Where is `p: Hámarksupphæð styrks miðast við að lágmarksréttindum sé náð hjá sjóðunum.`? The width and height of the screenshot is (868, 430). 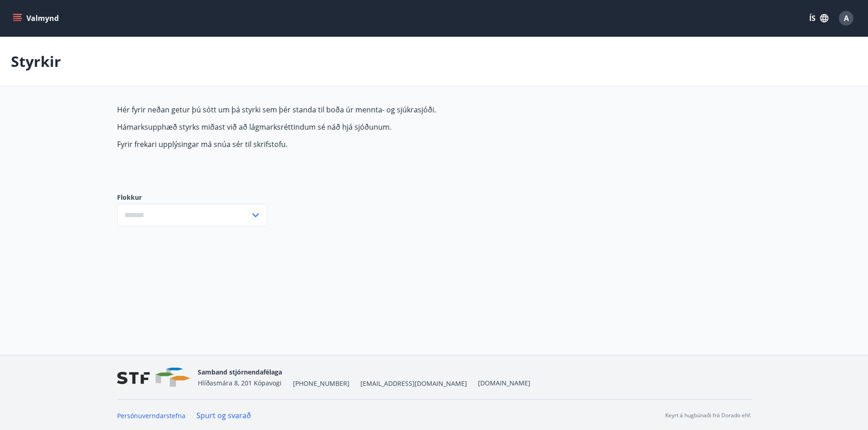
p: Hámarksupphæð styrks miðast við að lágmarksréttindum sé náð hjá sjóðunum. is located at coordinates (332, 127).